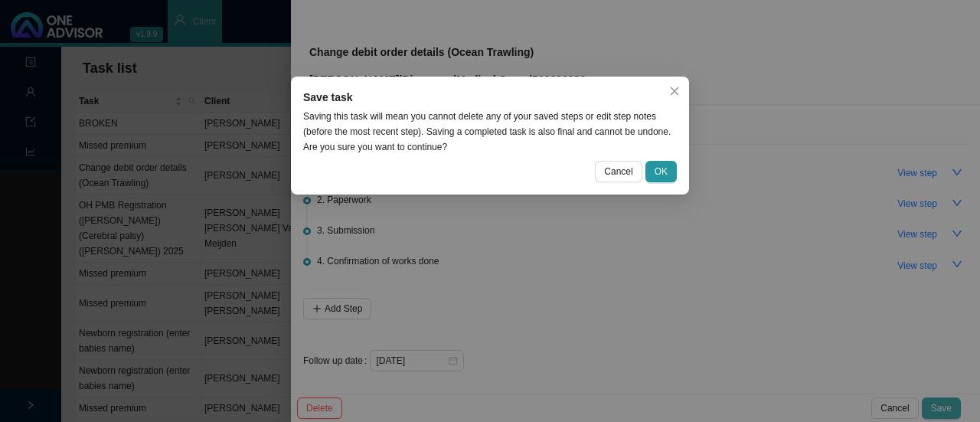 The height and width of the screenshot is (422, 980). I want to click on div: Save task, so click(490, 97).